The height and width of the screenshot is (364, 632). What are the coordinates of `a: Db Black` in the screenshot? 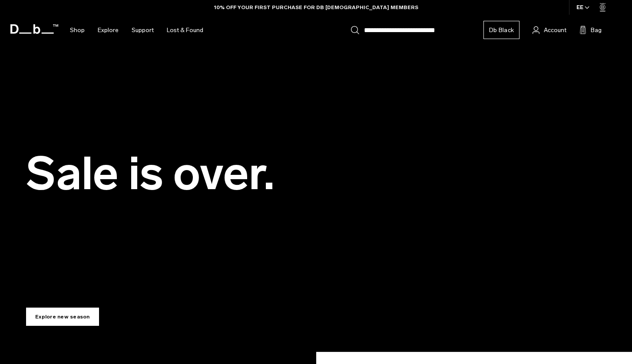 It's located at (501, 30).